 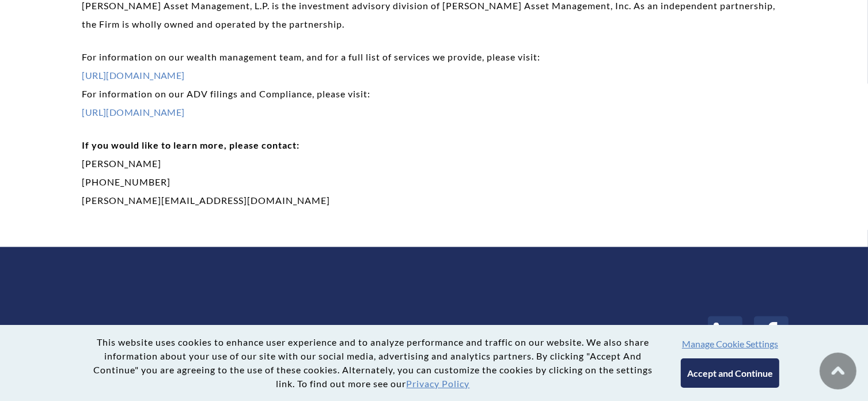 I want to click on button: Manage Cookie Settings, so click(x=730, y=343).